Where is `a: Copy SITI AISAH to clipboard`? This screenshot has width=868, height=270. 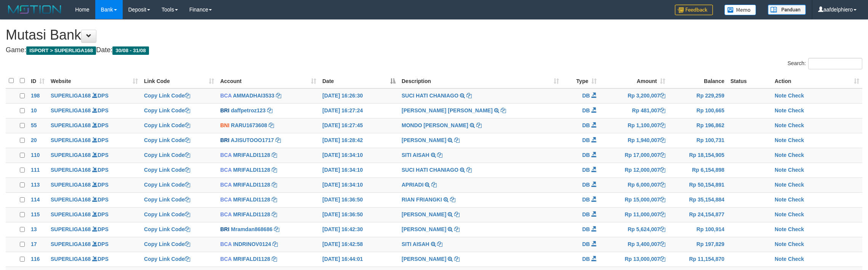 a: Copy SITI AISAH to clipboard is located at coordinates (440, 155).